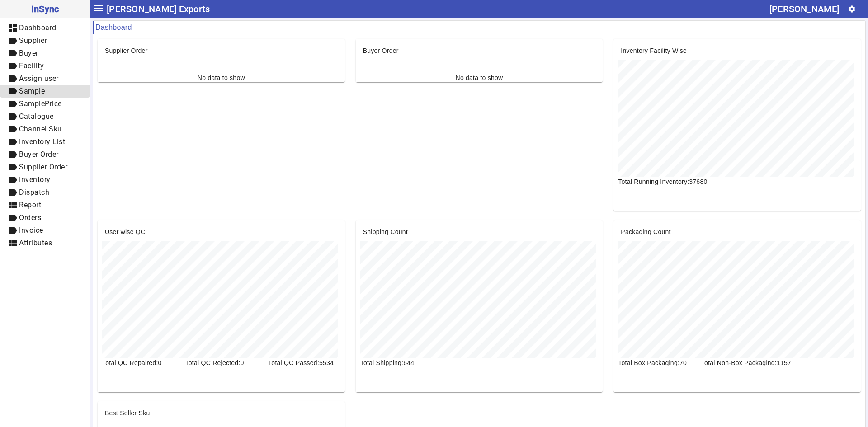  I want to click on span: SamplePrice, so click(40, 104).